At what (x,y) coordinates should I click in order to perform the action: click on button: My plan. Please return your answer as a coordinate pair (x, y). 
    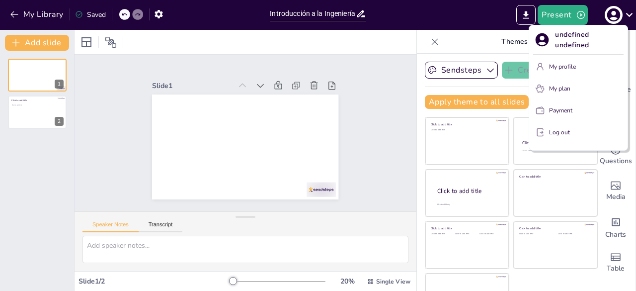
    Looking at the image, I should click on (578, 88).